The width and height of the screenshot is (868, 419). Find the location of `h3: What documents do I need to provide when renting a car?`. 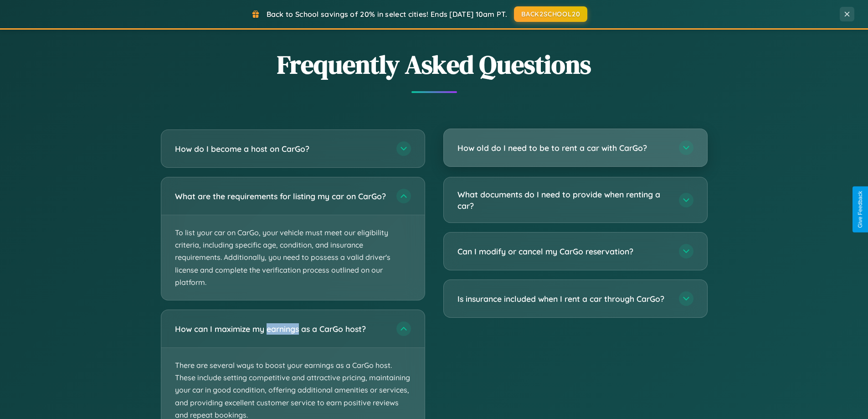

h3: What documents do I need to provide when renting a car? is located at coordinates (564, 200).